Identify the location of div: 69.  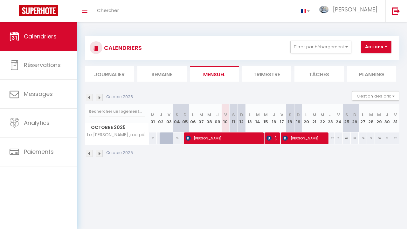
(347, 138).